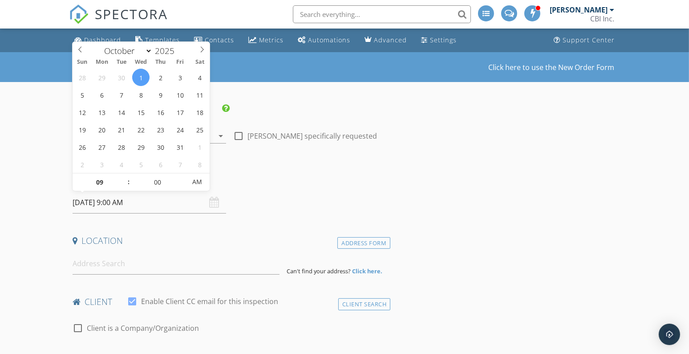 The width and height of the screenshot is (689, 354). Describe the element at coordinates (82, 129) in the screenshot. I see `span: October 19, 2025` at that location.